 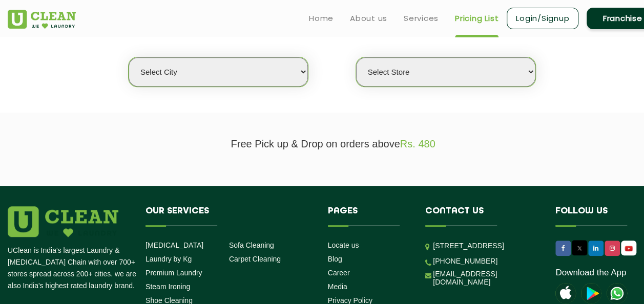 I want to click on a: Locate us, so click(x=343, y=245).